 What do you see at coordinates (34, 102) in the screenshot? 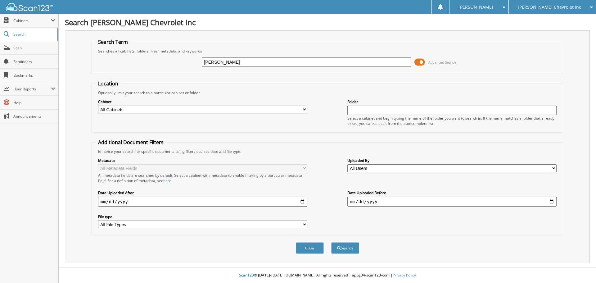
I see `span: Help` at bounding box center [34, 102].